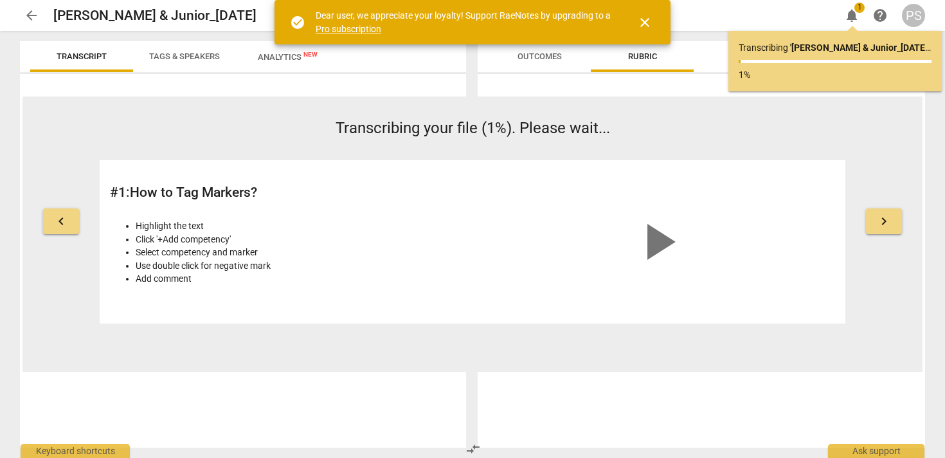 This screenshot has width=945, height=458. I want to click on span: 1, so click(859, 8).